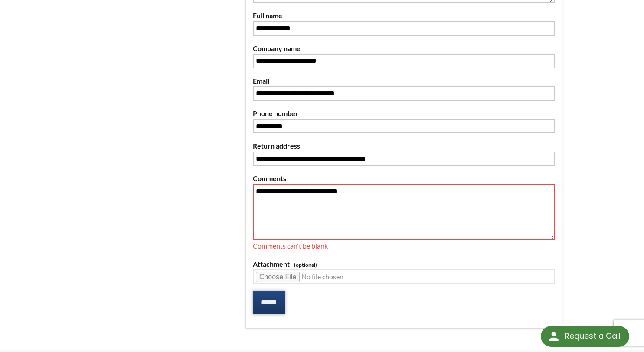  Describe the element at coordinates (404, 49) in the screenshot. I see `label: Company name` at that location.